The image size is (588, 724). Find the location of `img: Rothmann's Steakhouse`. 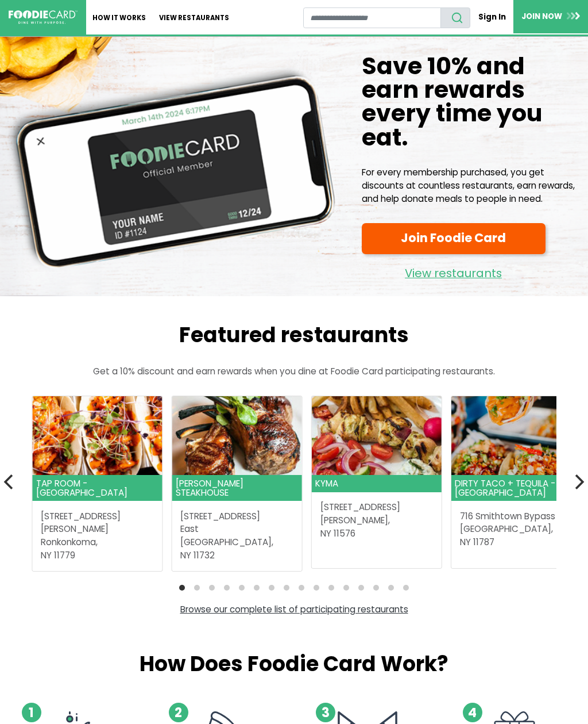

img: Rothmann's Steakhouse is located at coordinates (237, 435).